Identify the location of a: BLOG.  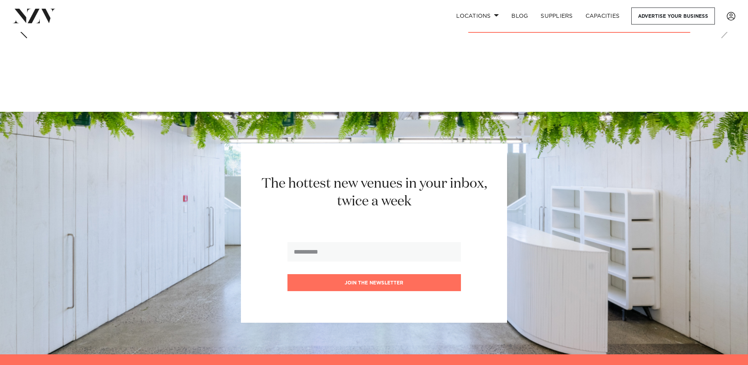
(520, 16).